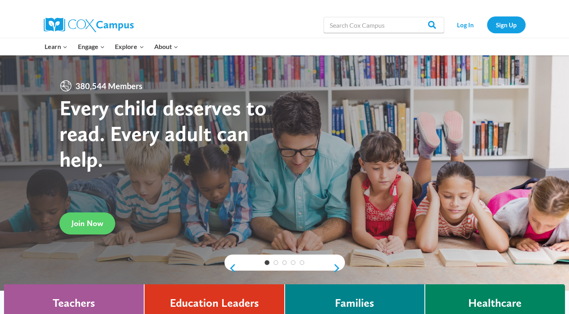 The width and height of the screenshot is (569, 314). Describe the element at coordinates (129, 47) in the screenshot. I see `span: Explore` at that location.